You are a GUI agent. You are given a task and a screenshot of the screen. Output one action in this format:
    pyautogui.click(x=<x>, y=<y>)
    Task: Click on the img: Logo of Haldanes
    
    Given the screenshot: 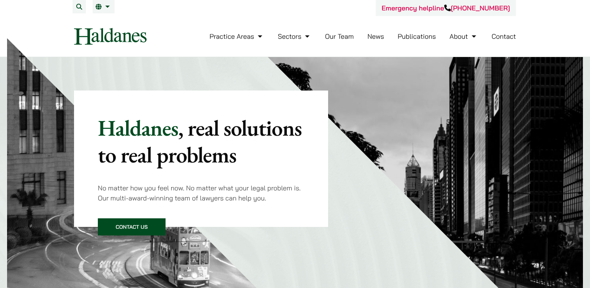 What is the action you would take?
    pyautogui.click(x=110, y=36)
    